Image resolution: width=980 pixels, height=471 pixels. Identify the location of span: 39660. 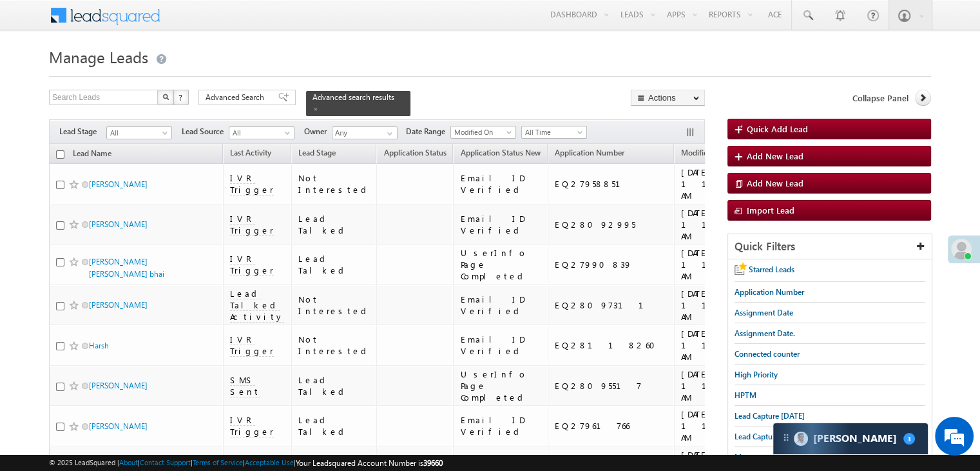
(433, 462).